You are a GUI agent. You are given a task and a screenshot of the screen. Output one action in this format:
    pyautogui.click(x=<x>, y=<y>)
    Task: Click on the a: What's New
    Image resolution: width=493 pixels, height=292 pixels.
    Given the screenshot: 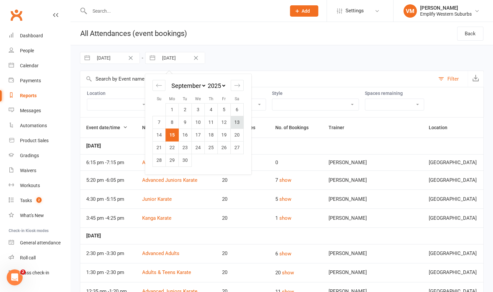 What is the action you would take?
    pyautogui.click(x=39, y=215)
    